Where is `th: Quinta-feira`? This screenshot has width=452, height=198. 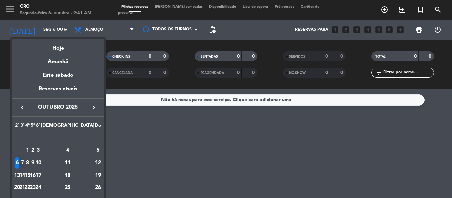 th: Quinta-feira is located at coordinates (33, 127).